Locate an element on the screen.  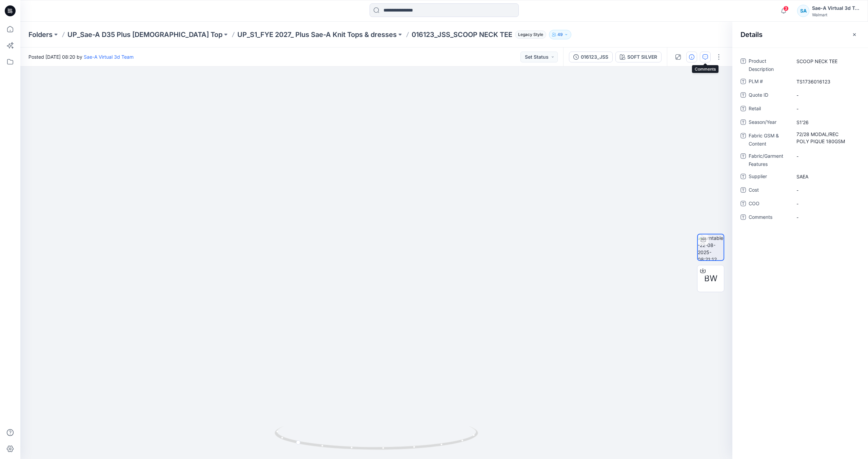
span: Retail is located at coordinates (769, 109).